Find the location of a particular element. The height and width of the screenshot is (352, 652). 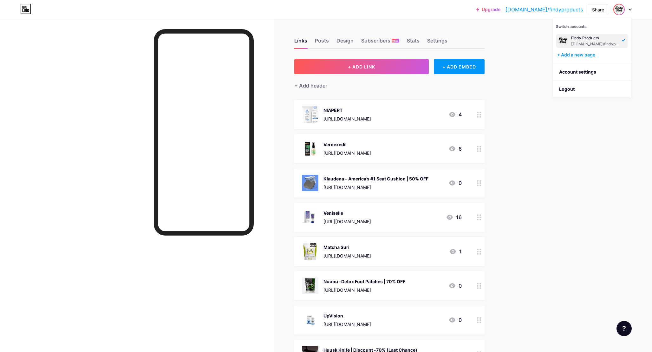

img: Matcha Suri is located at coordinates (310, 251).